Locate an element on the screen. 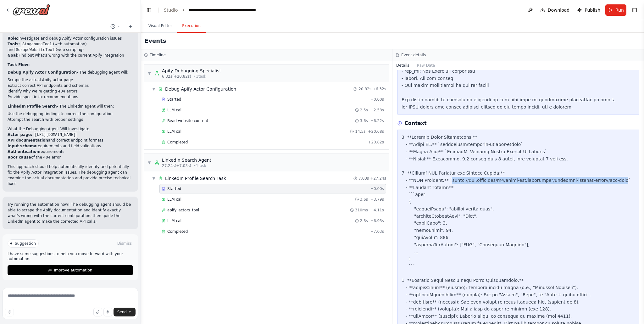 The width and height of the screenshot is (644, 324). strong: Debug Apify Actor Configuration is located at coordinates (42, 72).